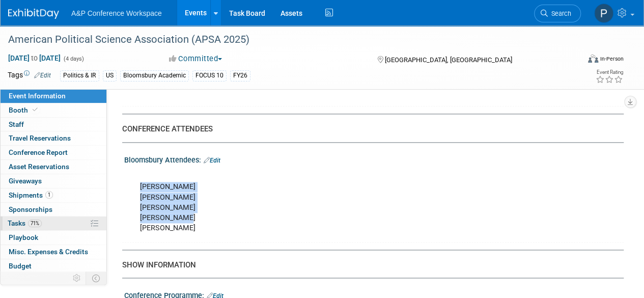 Image resolution: width=644 pixels, height=298 pixels. What do you see at coordinates (53, 266) in the screenshot?
I see `a: Budget` at bounding box center [53, 266].